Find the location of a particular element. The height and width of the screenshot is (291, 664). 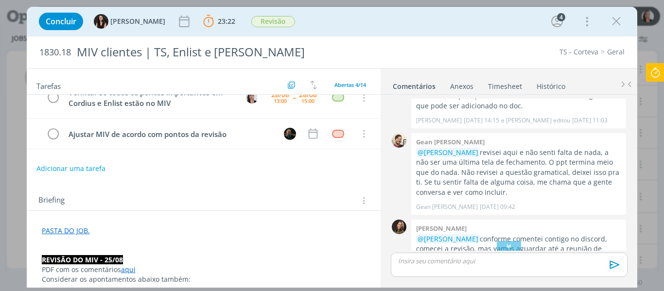

a: Histórico is located at coordinates (550, 84).